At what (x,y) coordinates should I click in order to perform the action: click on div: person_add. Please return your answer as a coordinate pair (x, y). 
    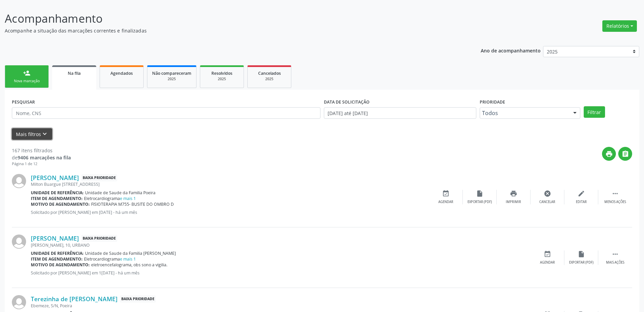
    Looking at the image, I should click on (27, 73).